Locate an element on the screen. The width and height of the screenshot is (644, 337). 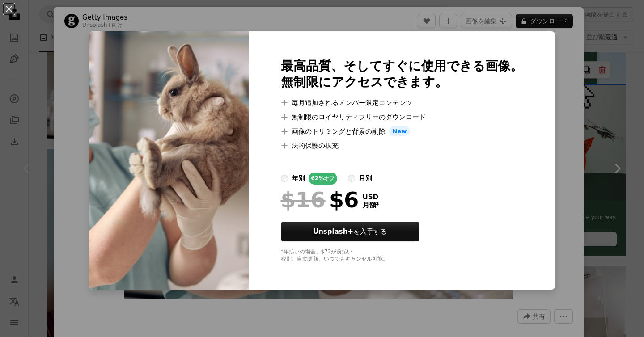
li: 法的保護の拡充 is located at coordinates (402, 145).